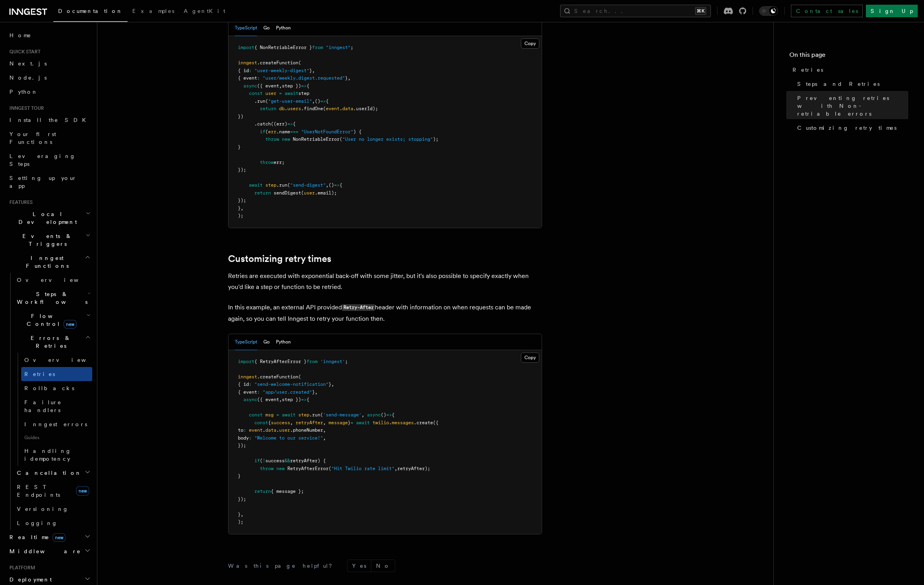 This screenshot has width=924, height=585. I want to click on span: 'inngest', so click(332, 361).